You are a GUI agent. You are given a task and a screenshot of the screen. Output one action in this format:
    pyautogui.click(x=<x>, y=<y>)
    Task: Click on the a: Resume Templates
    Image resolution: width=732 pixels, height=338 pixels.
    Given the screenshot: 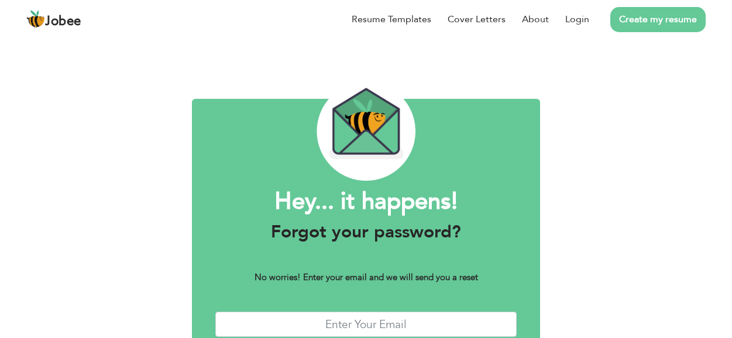 What is the action you would take?
    pyautogui.click(x=391, y=19)
    